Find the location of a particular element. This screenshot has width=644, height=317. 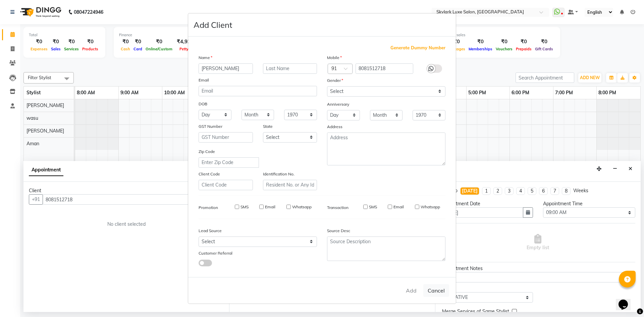

label: Client Code is located at coordinates (209, 174).